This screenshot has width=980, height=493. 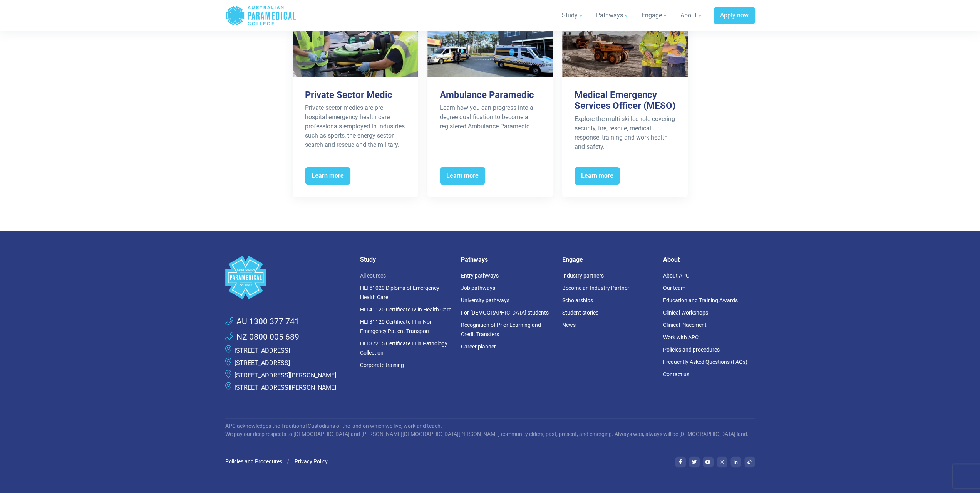 I want to click on a: Recognition of Prior Learning and Credit Transfers, so click(x=501, y=329).